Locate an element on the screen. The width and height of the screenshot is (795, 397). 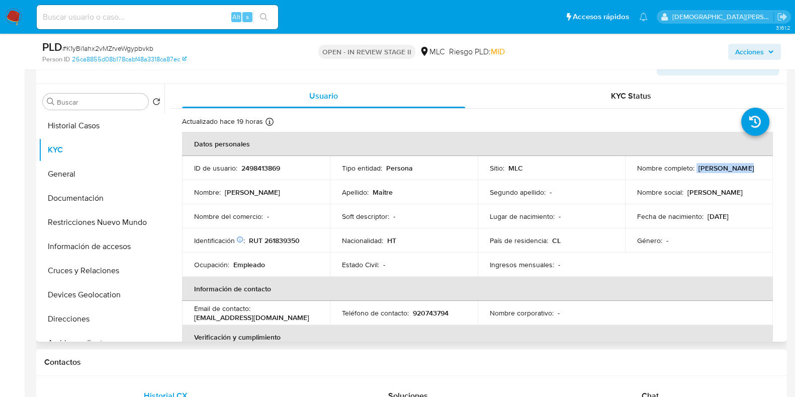
p: Teléfono de contacto : is located at coordinates (375, 313).